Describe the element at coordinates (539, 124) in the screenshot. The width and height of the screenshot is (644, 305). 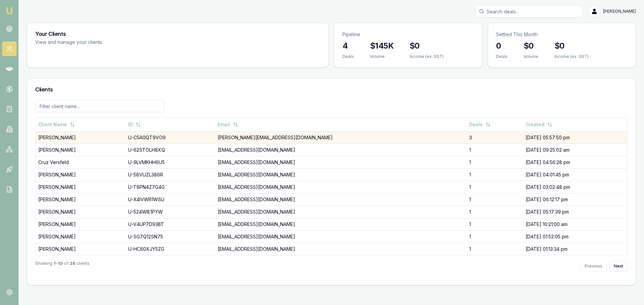
I see `button: Created` at that location.